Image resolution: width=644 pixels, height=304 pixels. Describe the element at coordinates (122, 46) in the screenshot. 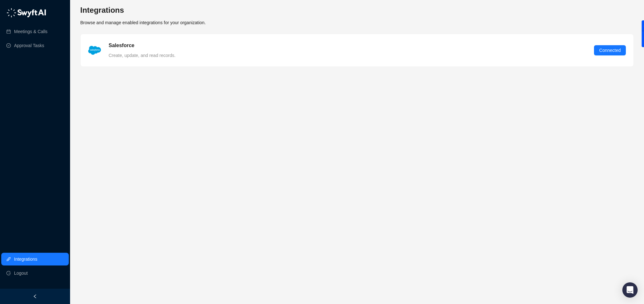

I see `h5: Salesforce` at that location.